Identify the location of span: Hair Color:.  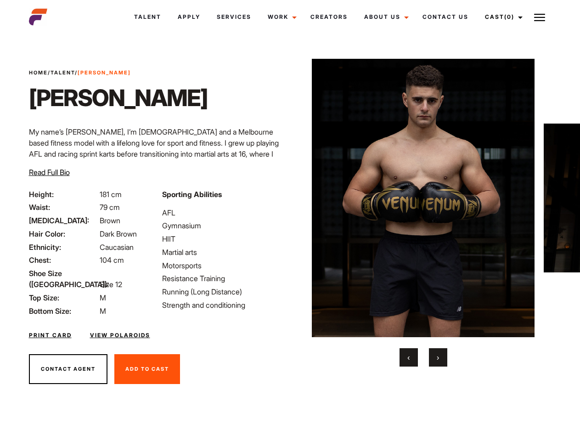
(63, 234).